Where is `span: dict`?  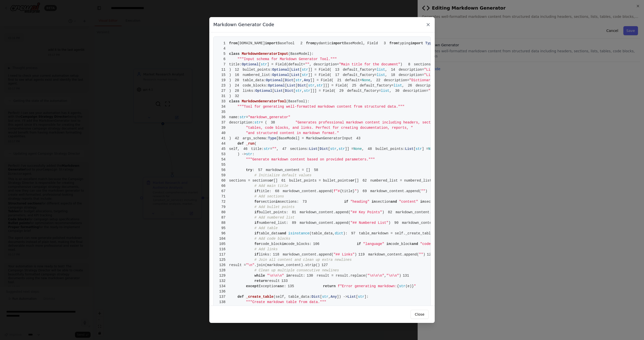 span: dict is located at coordinates (339, 233).